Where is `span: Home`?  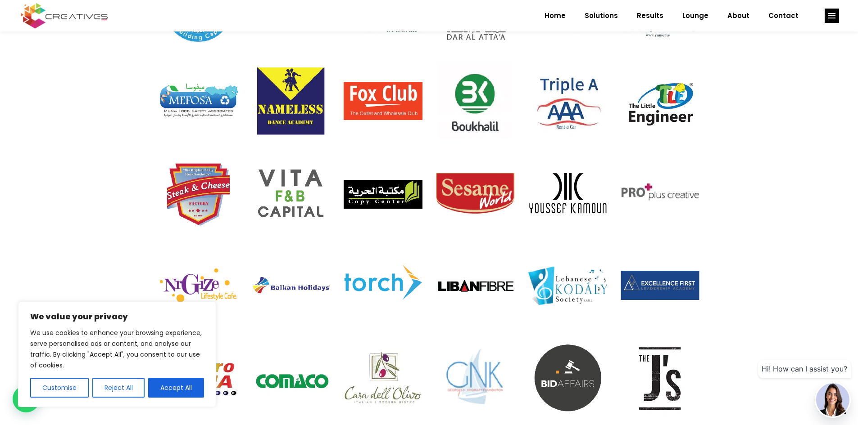
span: Home is located at coordinates (555, 16).